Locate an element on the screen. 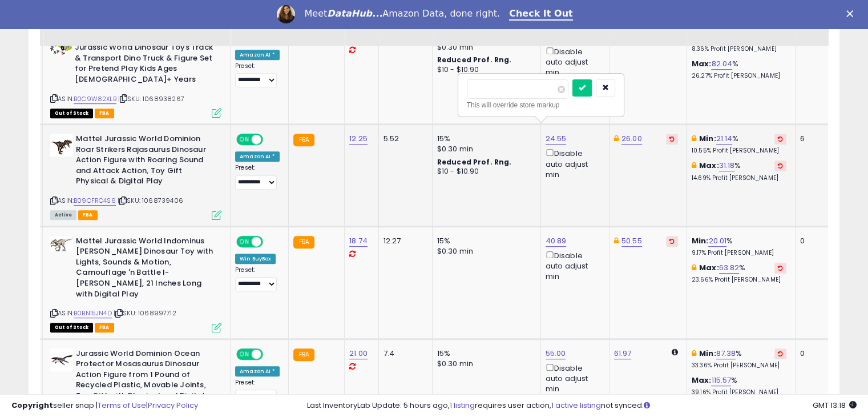  div: $10 - $10.90 is located at coordinates (484, 172).